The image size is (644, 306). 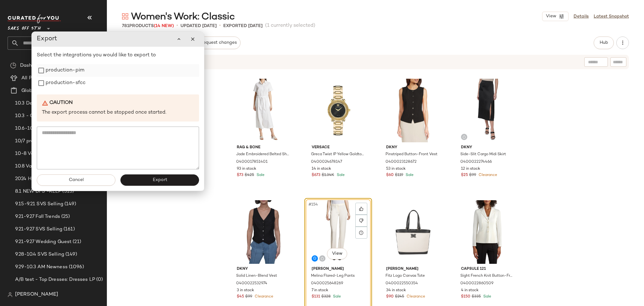 What do you see at coordinates (322, 169) in the screenshot?
I see `span: 14 in stock` at bounding box center [322, 169].